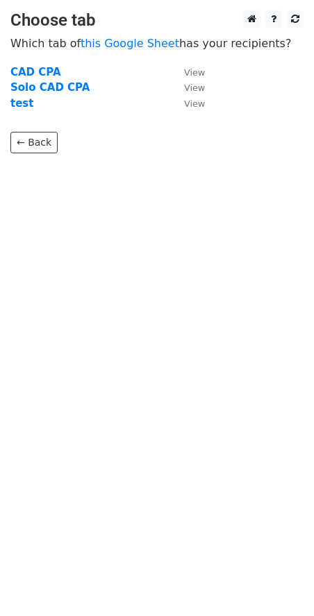 This screenshot has width=314, height=616. I want to click on strong: CAD CPA, so click(35, 72).